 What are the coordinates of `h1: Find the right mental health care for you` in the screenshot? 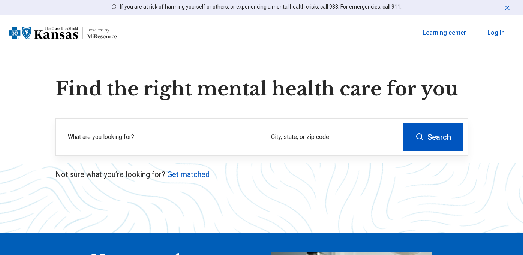 It's located at (262, 89).